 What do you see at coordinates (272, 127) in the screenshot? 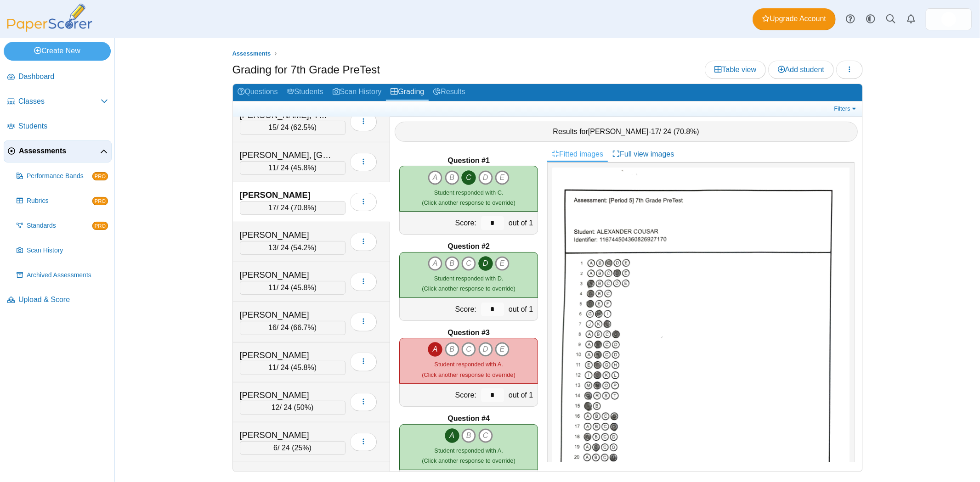
I see `span: 15` at bounding box center [272, 127].